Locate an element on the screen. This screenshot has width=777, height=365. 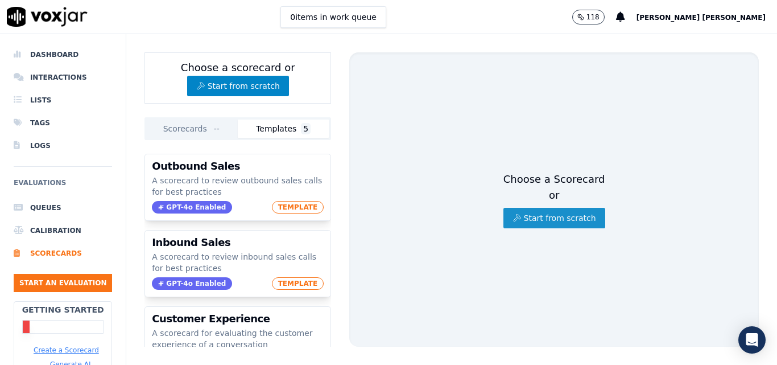
h3: Customer Experience is located at coordinates (238, 319).